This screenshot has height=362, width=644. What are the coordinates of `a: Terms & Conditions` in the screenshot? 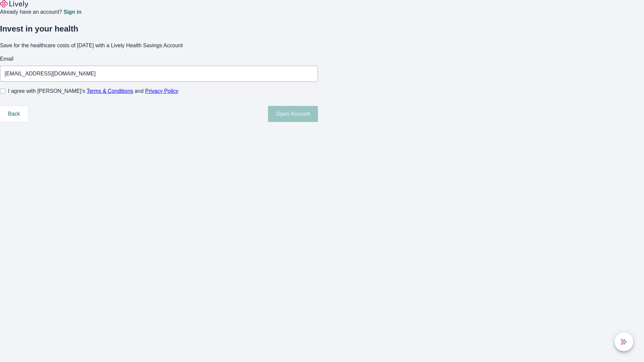 It's located at (110, 91).